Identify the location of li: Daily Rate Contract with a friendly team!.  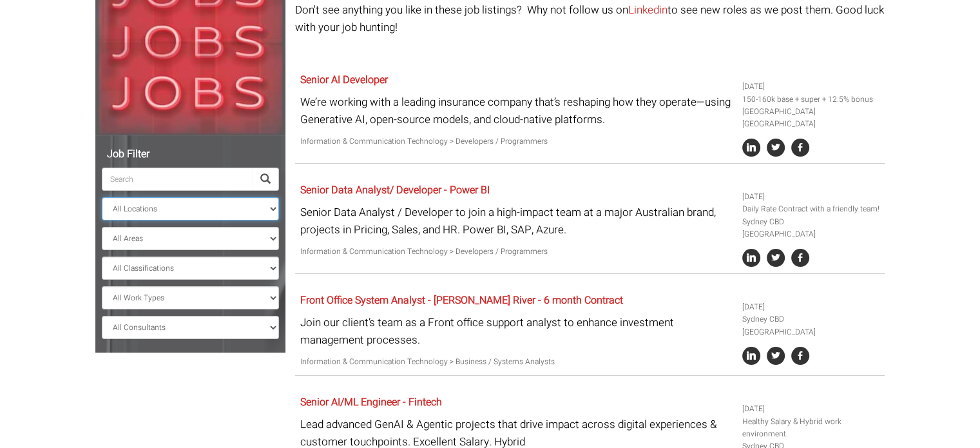
(811, 209).